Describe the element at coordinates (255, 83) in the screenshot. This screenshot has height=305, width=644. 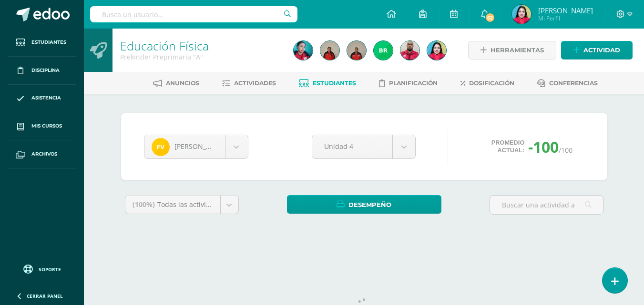
I see `span: Actividades` at that location.